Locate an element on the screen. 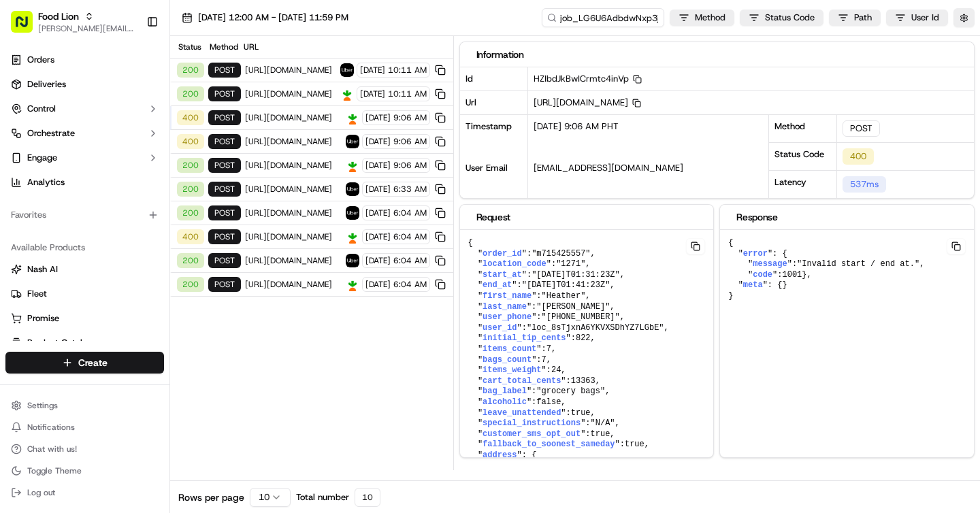 The height and width of the screenshot is (513, 980). div: Information is located at coordinates (717, 55).